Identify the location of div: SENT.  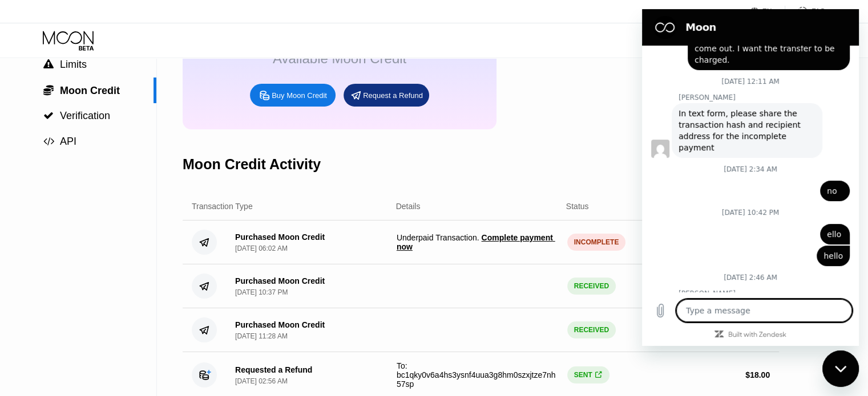
(588, 375).